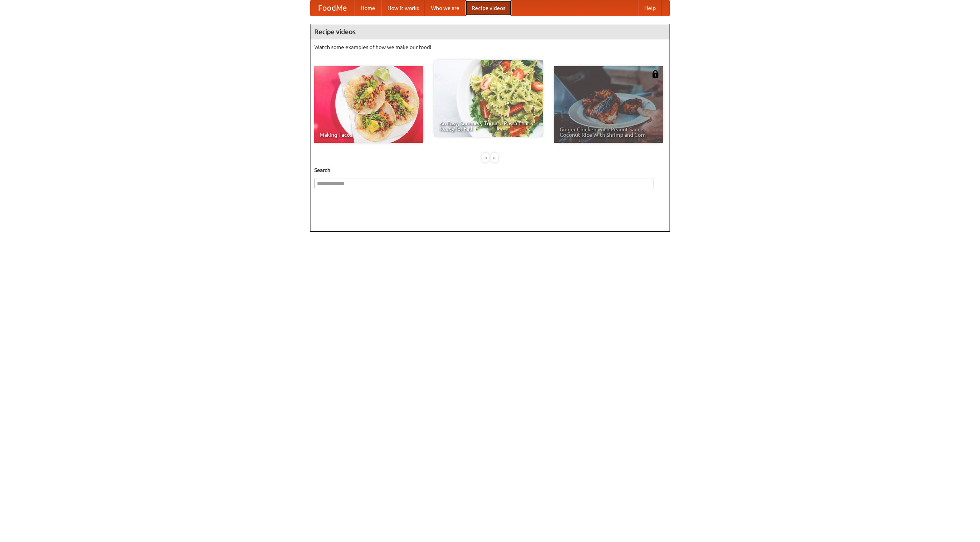 Image resolution: width=980 pixels, height=542 pixels. Describe the element at coordinates (333, 8) in the screenshot. I see `a: FoodMe` at that location.